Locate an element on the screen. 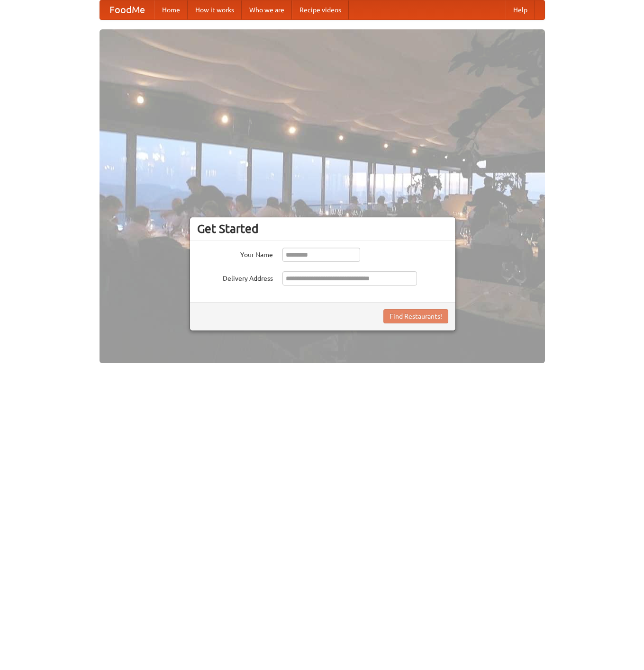 The width and height of the screenshot is (644, 670). button: Find Restaurants! is located at coordinates (416, 316).